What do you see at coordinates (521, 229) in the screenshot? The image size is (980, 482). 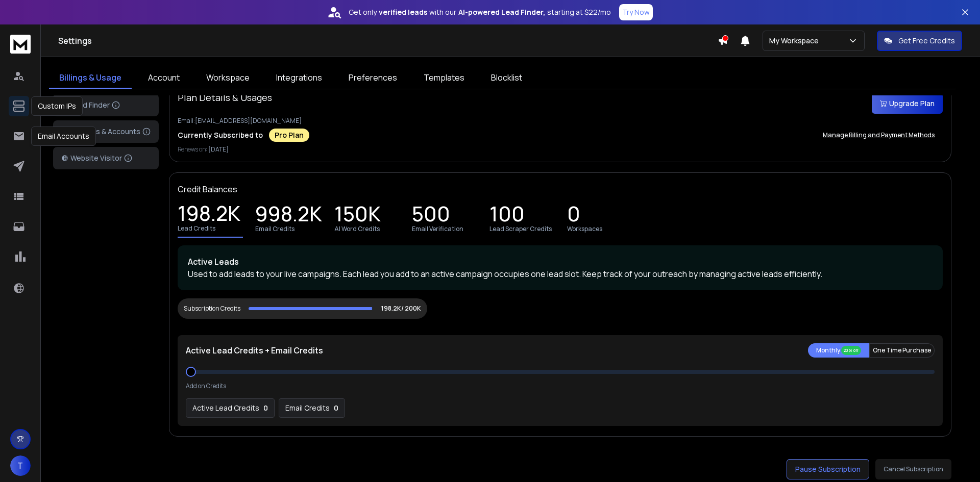 I see `p: Lead Scraper Credits` at bounding box center [521, 229].